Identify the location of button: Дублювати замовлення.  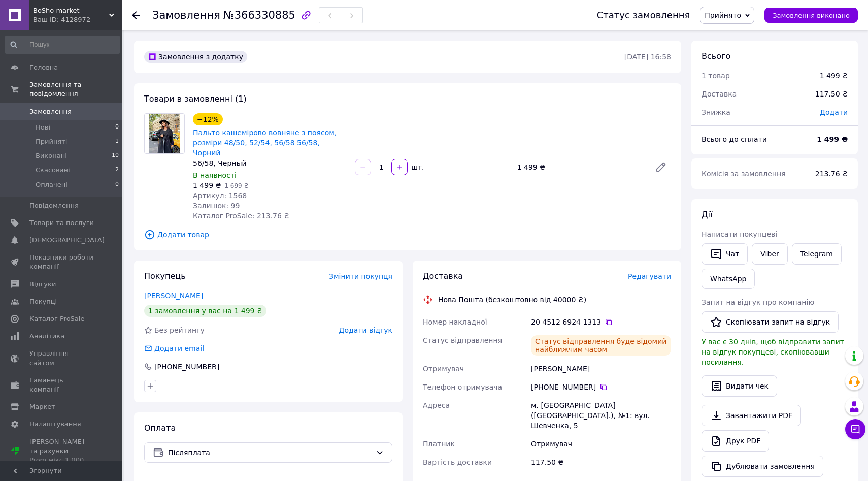
(762, 466).